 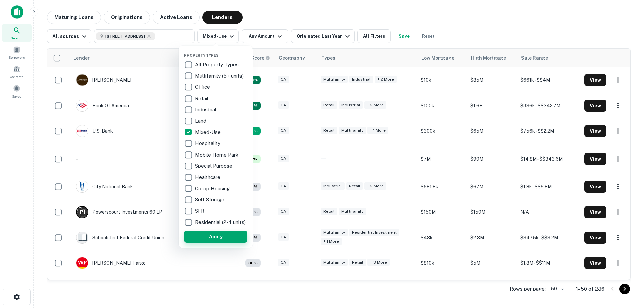 What do you see at coordinates (202, 121) in the screenshot?
I see `p: Land` at bounding box center [202, 121].